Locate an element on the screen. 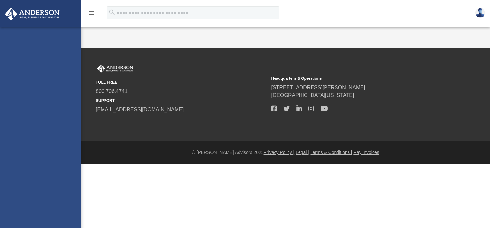 The width and height of the screenshot is (490, 228). a: menu is located at coordinates (91, 15).